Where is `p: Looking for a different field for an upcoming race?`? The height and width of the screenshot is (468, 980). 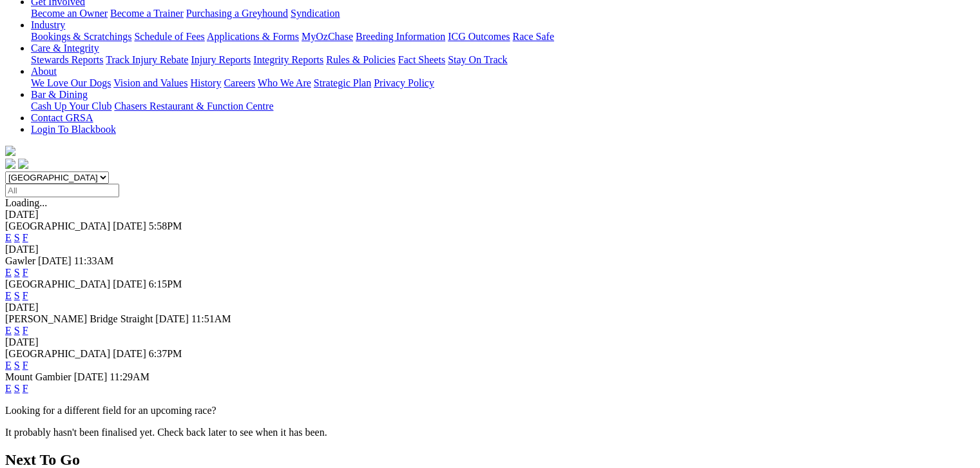
p: Looking for a different field for an upcoming race? is located at coordinates (490, 410).